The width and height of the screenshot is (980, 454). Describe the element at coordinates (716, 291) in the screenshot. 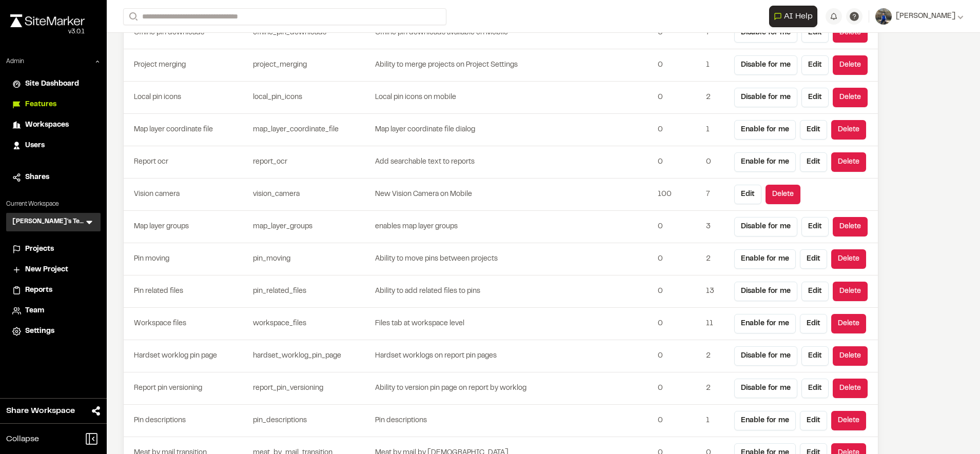

I see `td: 13` at that location.